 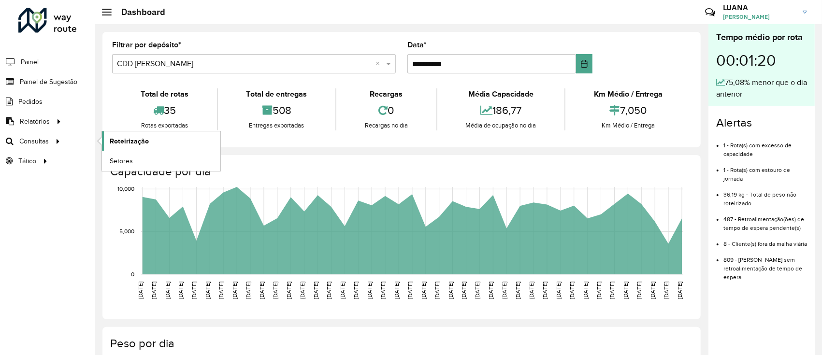 What do you see at coordinates (277, 110) in the screenshot?
I see `div: 508` at bounding box center [277, 110].